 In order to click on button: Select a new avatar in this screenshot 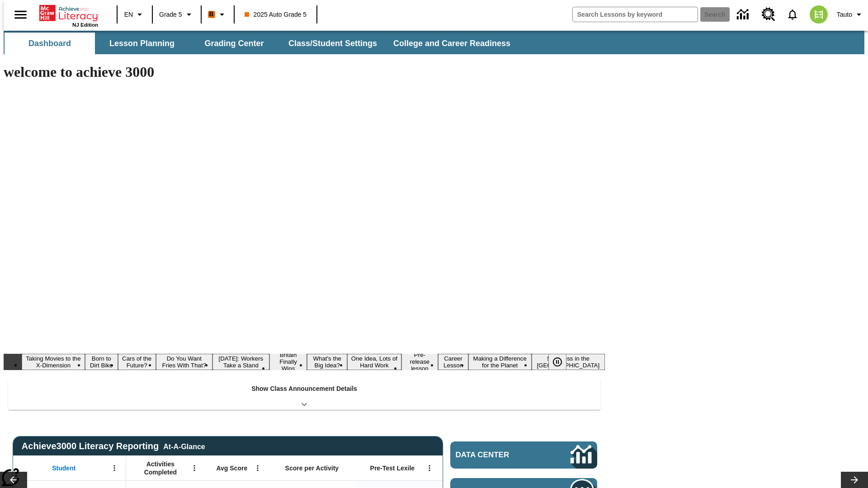, I will do `click(818, 14)`.